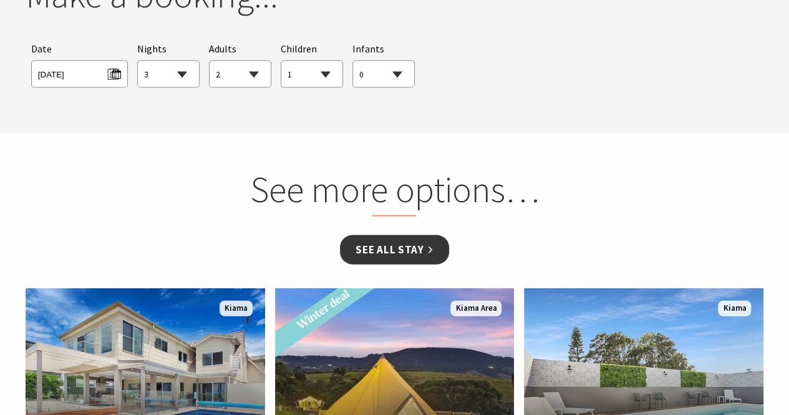 The image size is (789, 415). Describe the element at coordinates (41, 49) in the screenshot. I see `span: Date` at that location.